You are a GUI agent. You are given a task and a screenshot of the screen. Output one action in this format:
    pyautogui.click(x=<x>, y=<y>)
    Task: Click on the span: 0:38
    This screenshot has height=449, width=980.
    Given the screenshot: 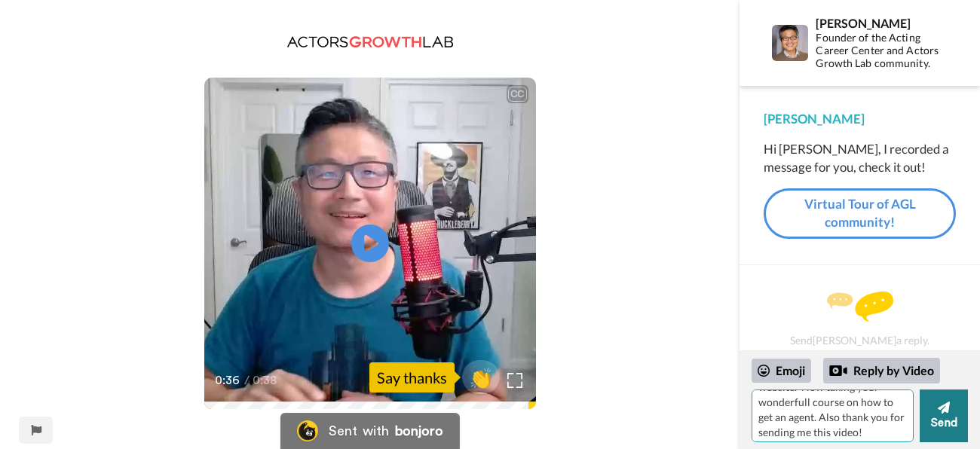 What is the action you would take?
    pyautogui.click(x=266, y=381)
    